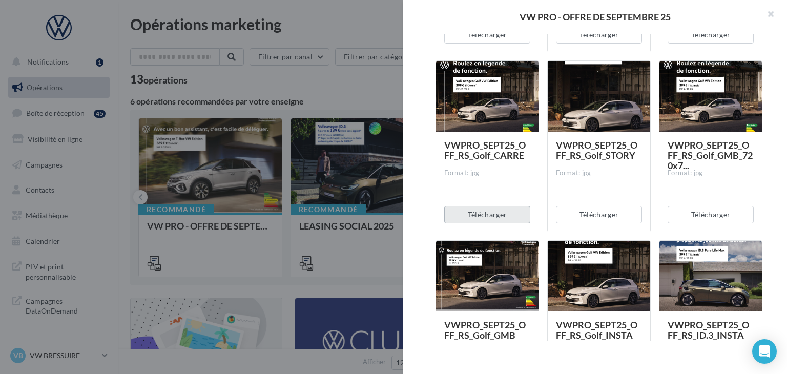 The width and height of the screenshot is (787, 374). I want to click on span: VWPRO_SEPT25_OFF_RS_Golf_CARRE, so click(485, 150).